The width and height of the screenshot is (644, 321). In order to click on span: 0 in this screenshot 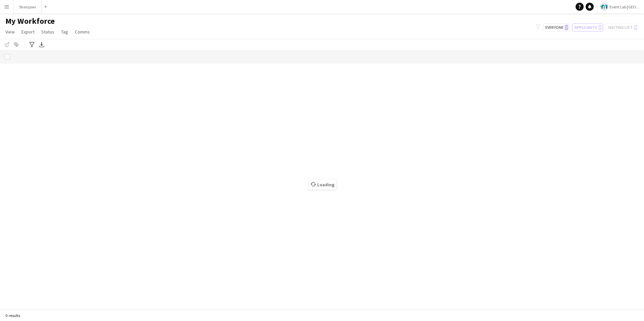, I will do `click(566, 27)`.